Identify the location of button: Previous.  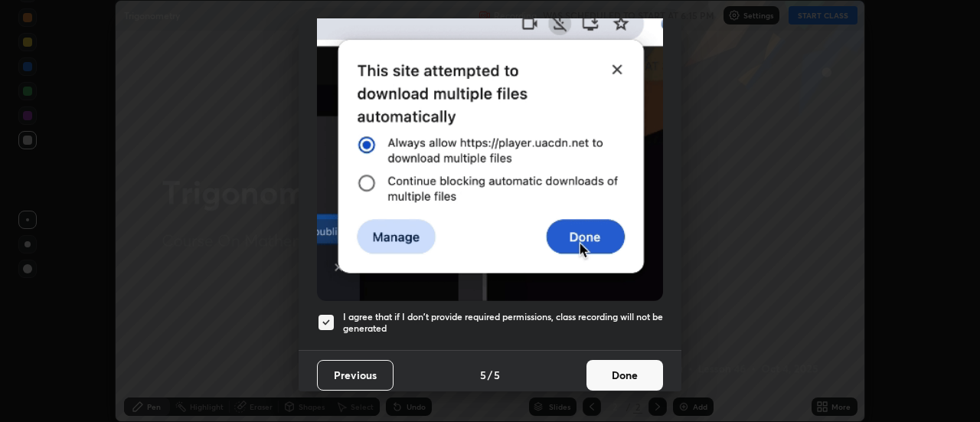
(355, 375).